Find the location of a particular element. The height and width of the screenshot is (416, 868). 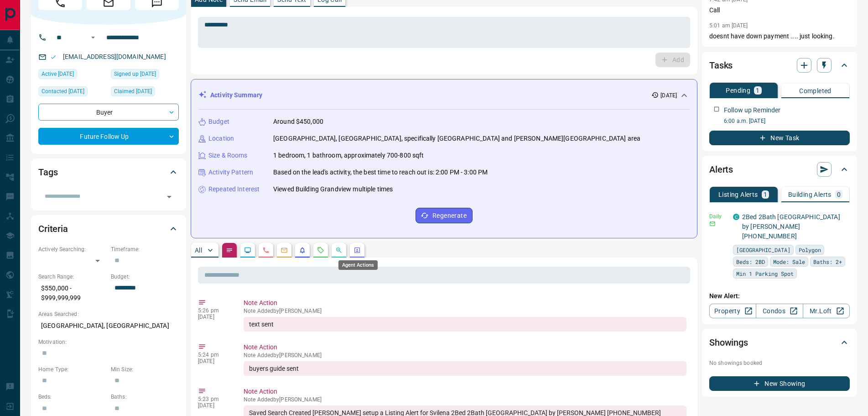

h2: Tags is located at coordinates (48, 172).